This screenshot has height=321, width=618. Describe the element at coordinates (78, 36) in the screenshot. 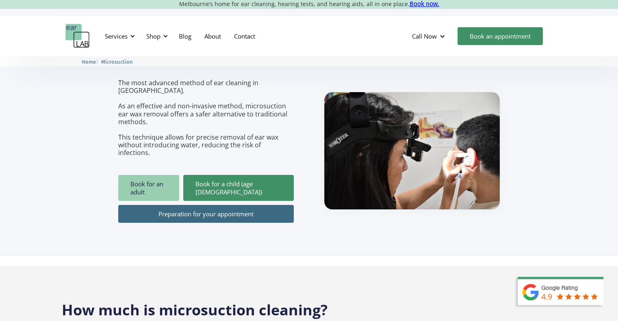

I see `a: home` at that location.